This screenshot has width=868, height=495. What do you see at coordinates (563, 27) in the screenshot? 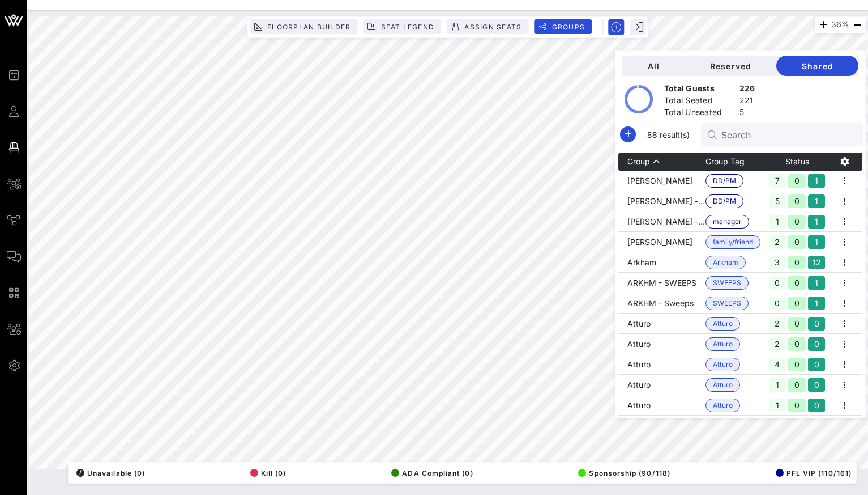
I see `button: Groups` at bounding box center [563, 27].